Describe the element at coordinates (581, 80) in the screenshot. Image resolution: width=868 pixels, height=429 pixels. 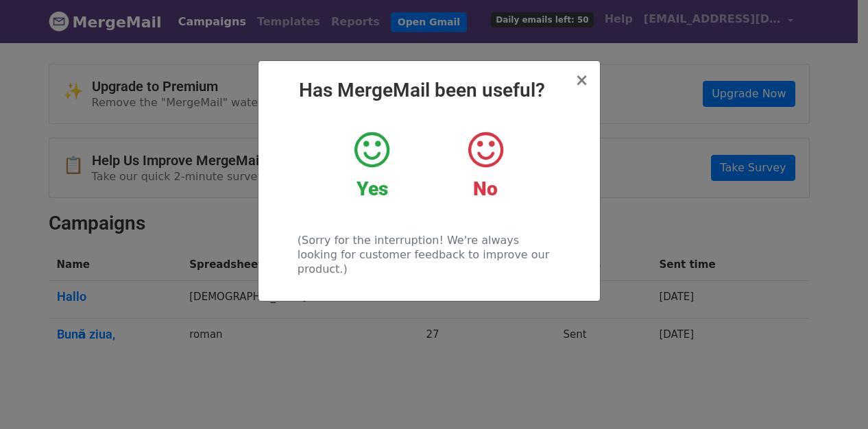
I see `button: Close` at that location.